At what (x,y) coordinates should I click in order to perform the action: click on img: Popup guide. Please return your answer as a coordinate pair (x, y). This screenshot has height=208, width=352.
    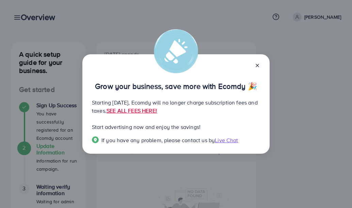
    Looking at the image, I should click on (95, 140).